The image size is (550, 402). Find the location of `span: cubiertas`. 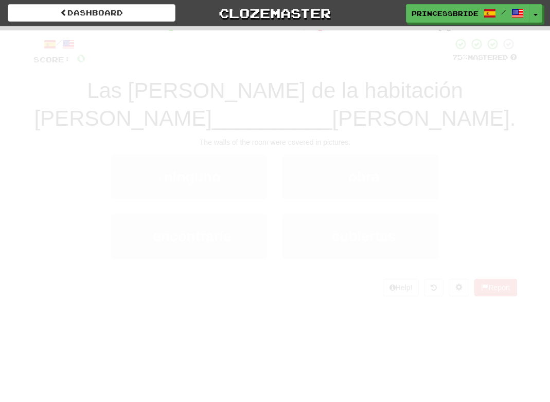

span: cubiertas is located at coordinates (364, 236).